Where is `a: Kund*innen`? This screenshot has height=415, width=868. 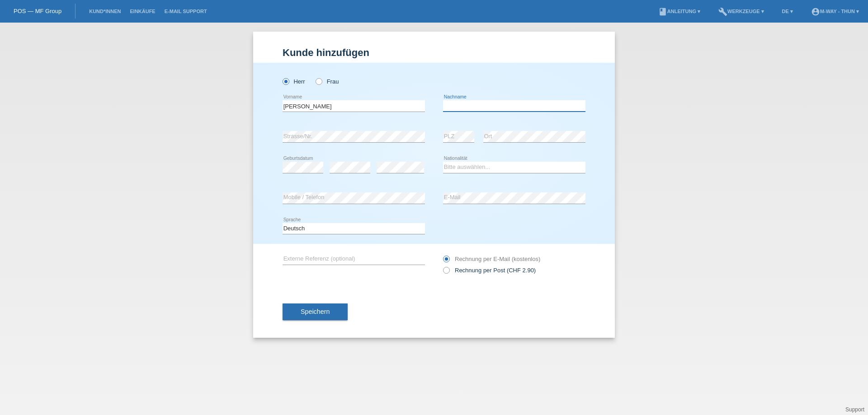 a: Kund*innen is located at coordinates (104, 11).